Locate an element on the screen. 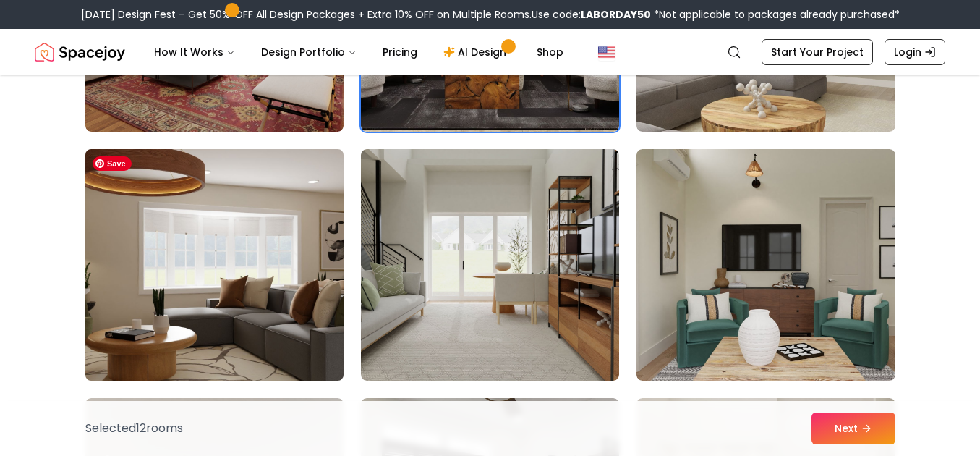 This screenshot has width=980, height=456. img: Spacejoy Logo is located at coordinates (79, 52).